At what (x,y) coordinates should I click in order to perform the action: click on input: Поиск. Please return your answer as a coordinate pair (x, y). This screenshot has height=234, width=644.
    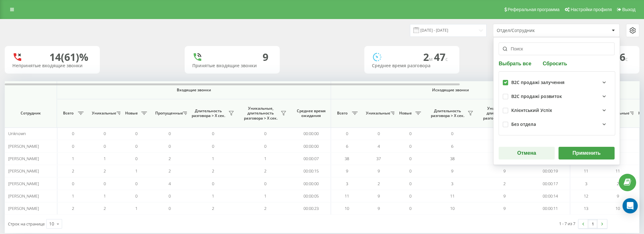
    Looking at the image, I should click on (557, 49).